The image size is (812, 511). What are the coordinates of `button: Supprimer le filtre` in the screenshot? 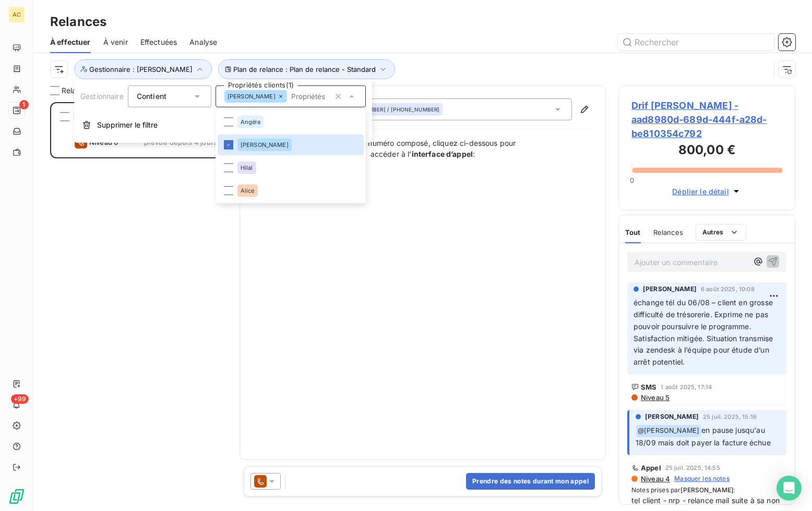 It's located at (223, 125).